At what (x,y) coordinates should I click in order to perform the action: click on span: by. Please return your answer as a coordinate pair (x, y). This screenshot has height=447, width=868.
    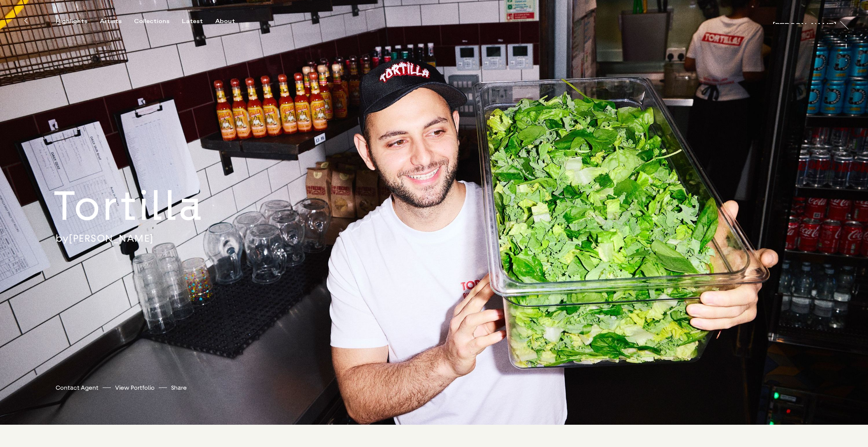
    Looking at the image, I should click on (62, 238).